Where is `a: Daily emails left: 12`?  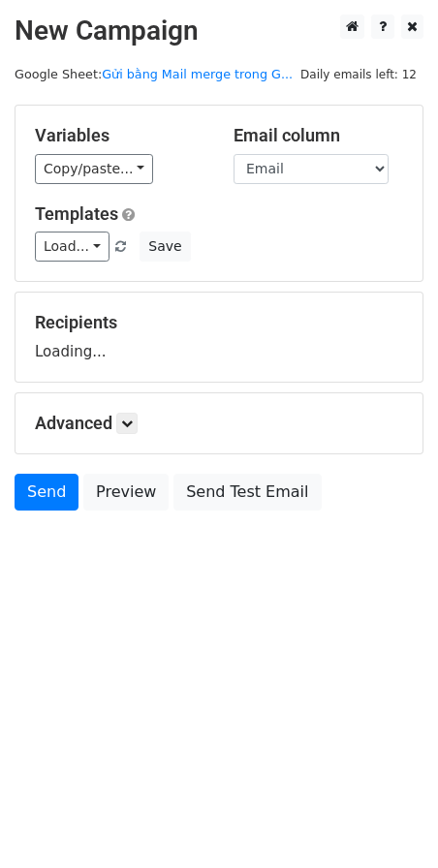 a: Daily emails left: 12 is located at coordinates (358, 74).